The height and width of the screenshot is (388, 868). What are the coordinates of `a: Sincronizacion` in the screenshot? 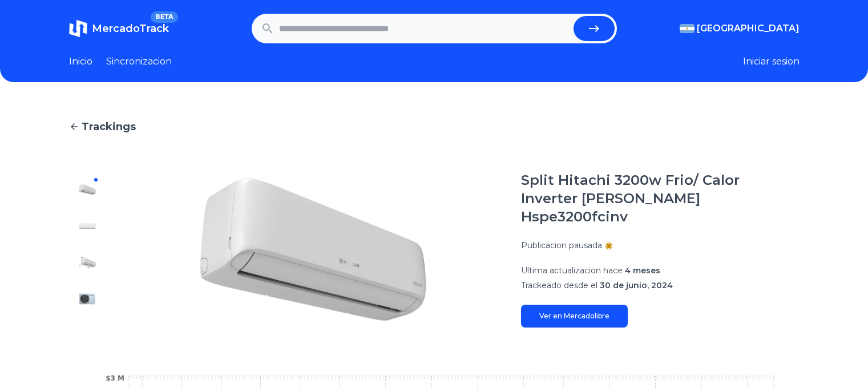 It's located at (139, 61).